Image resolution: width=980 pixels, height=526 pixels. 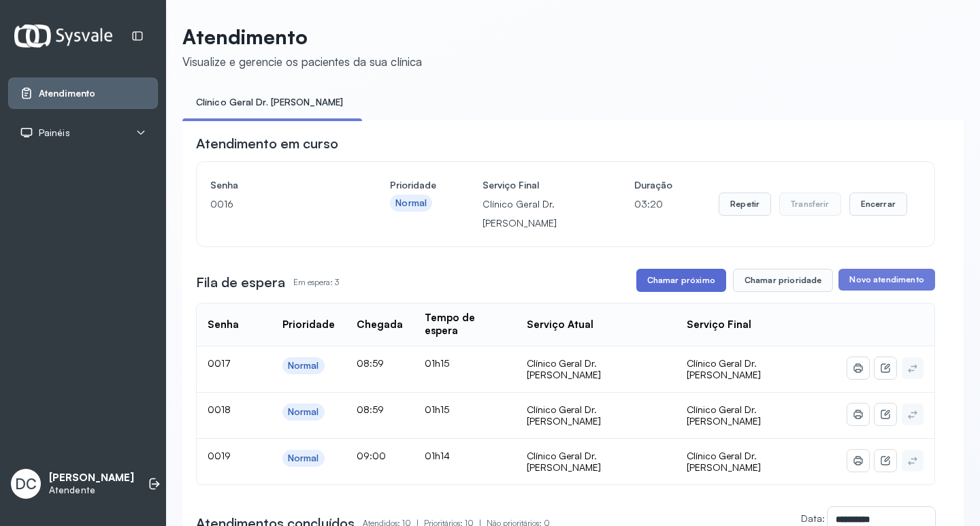 What do you see at coordinates (653, 205) in the screenshot?
I see `p: 03:20` at bounding box center [653, 205].